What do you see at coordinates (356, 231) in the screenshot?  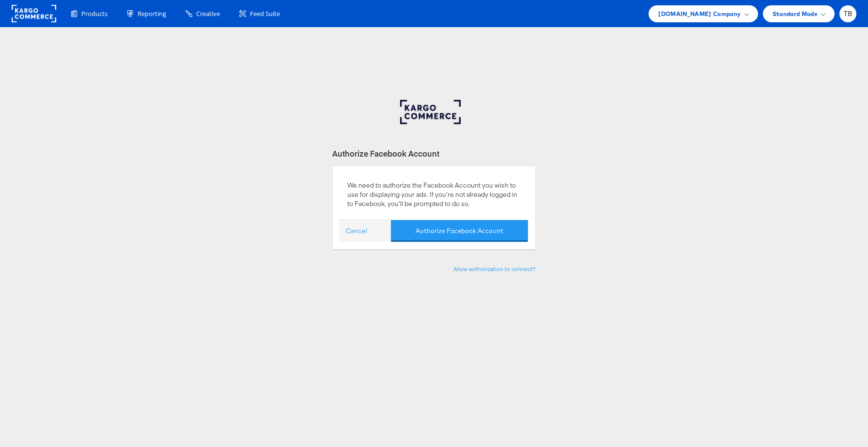 I see `a: Cancel` at bounding box center [356, 231].